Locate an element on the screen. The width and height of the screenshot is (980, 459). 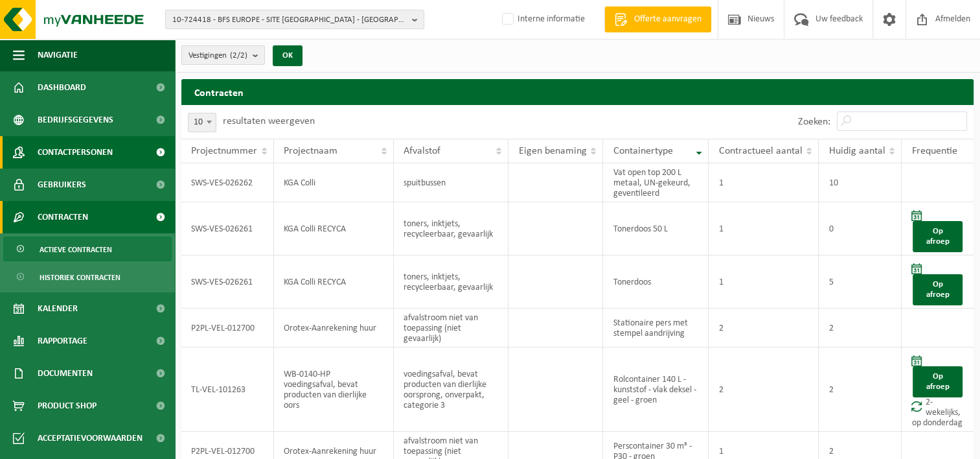
button: OK is located at coordinates (288, 55).